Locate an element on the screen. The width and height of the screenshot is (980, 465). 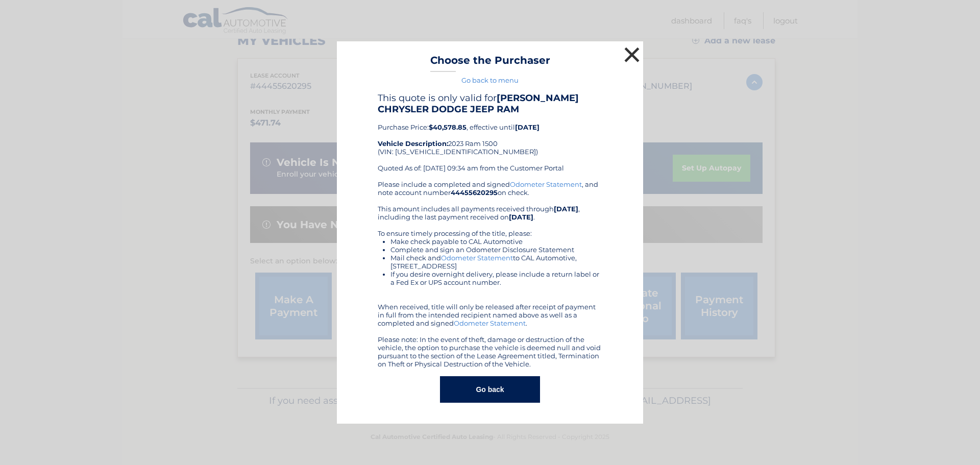
h4: This quote is only valid for is located at coordinates (490, 103).